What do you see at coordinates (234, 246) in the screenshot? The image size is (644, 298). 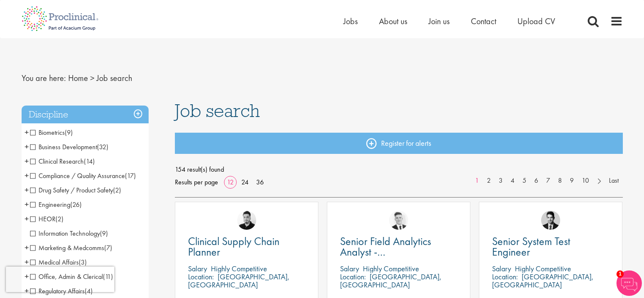 I see `span: Clinical Supply Chain Planner` at bounding box center [234, 246].